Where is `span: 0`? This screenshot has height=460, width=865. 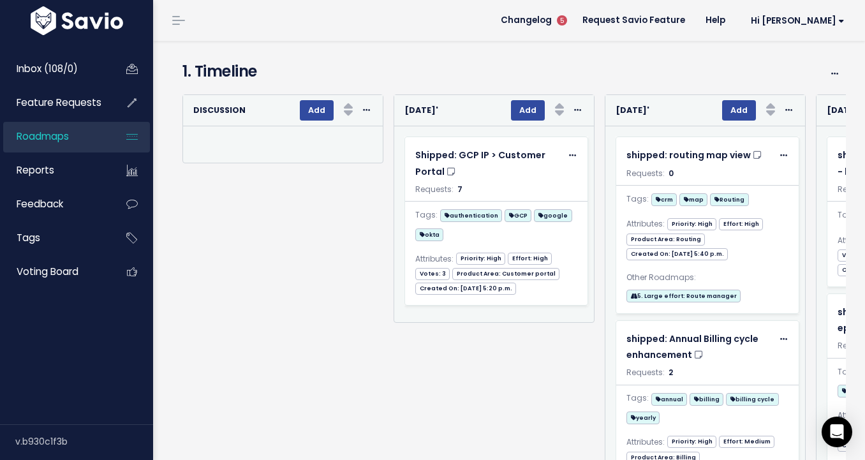
span: 0 is located at coordinates (671, 173).